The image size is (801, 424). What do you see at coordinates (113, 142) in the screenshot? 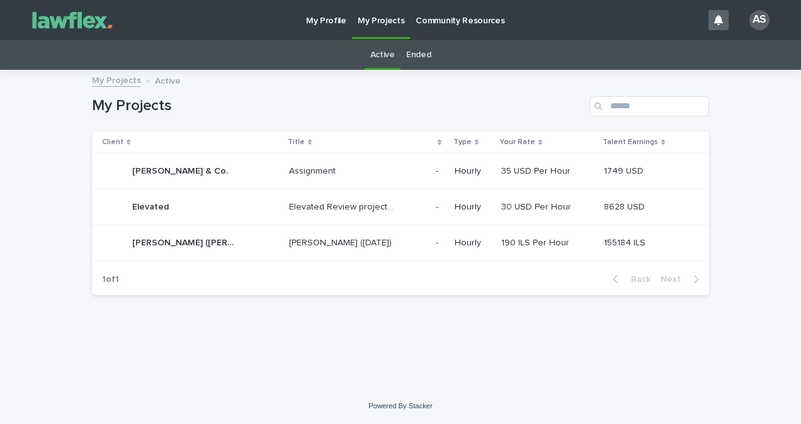
I see `p: Client` at bounding box center [113, 142].